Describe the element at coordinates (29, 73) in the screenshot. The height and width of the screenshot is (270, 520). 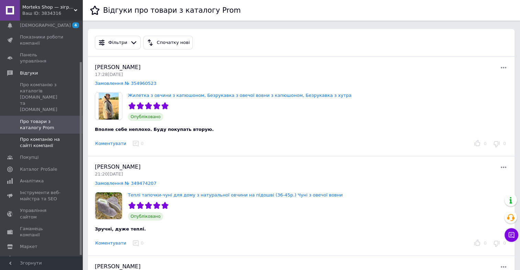
I see `span: Відгуки` at that location.